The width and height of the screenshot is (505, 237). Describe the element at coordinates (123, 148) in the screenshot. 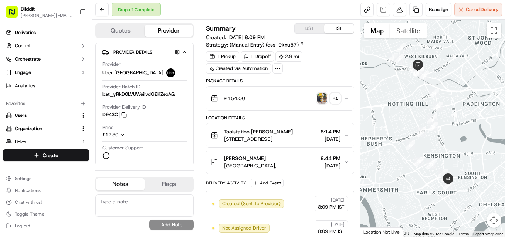

I see `span: Customer Support` at that location.